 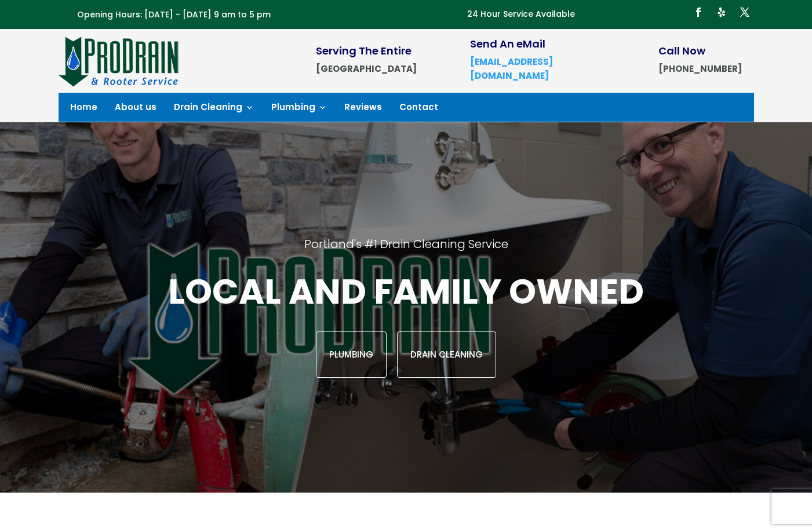 What do you see at coordinates (119, 61) in the screenshot?
I see `img: site-logo-100h` at bounding box center [119, 61].